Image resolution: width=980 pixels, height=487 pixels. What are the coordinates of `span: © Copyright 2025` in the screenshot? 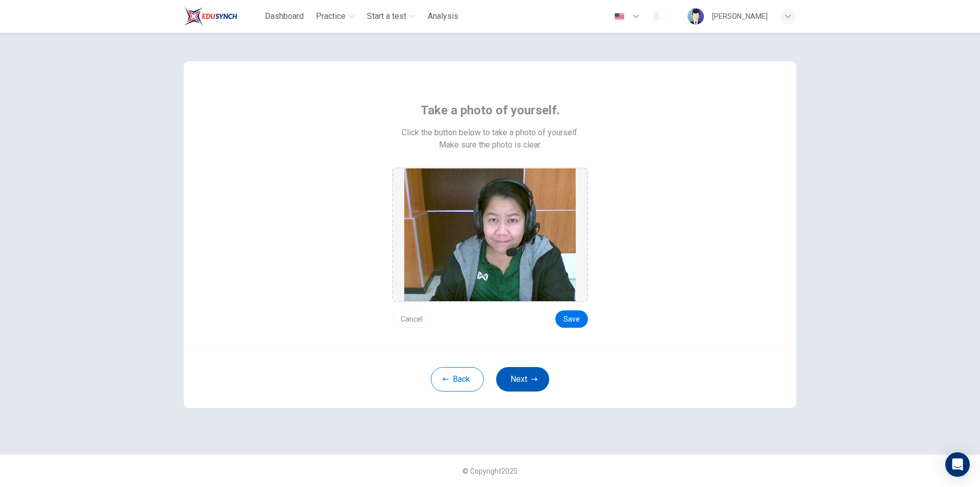 It's located at (490, 472).